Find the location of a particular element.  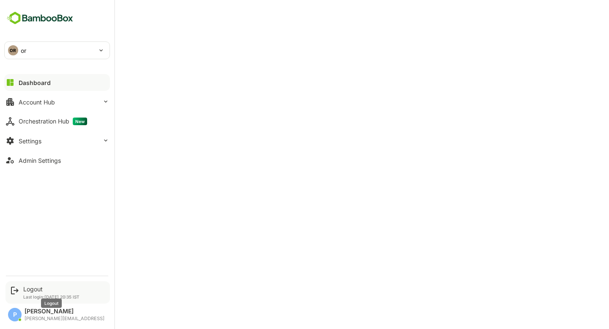

span: New is located at coordinates (80, 121).